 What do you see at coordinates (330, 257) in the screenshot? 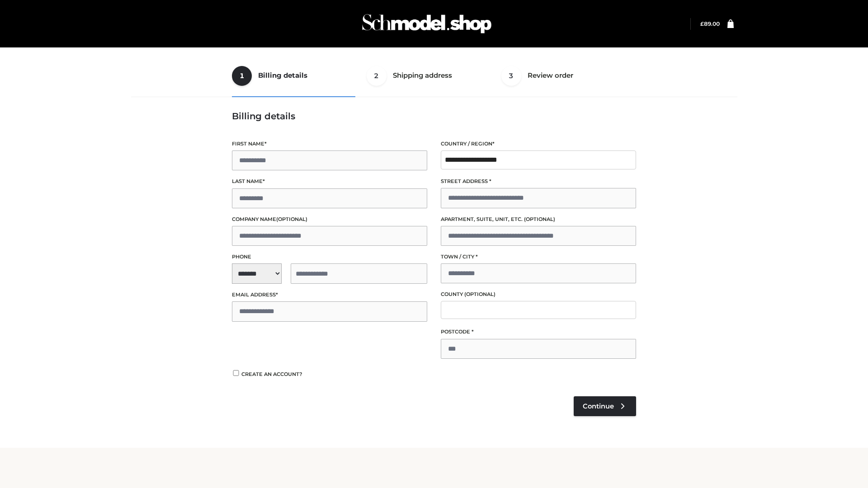
I see `label: Phone` at bounding box center [330, 257].